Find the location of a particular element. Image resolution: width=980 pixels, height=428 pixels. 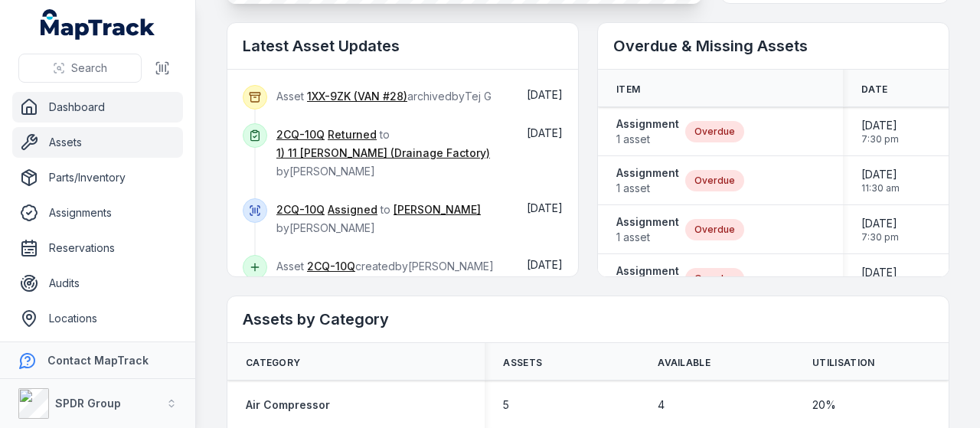

strong: Contact MapTrack is located at coordinates (98, 360).